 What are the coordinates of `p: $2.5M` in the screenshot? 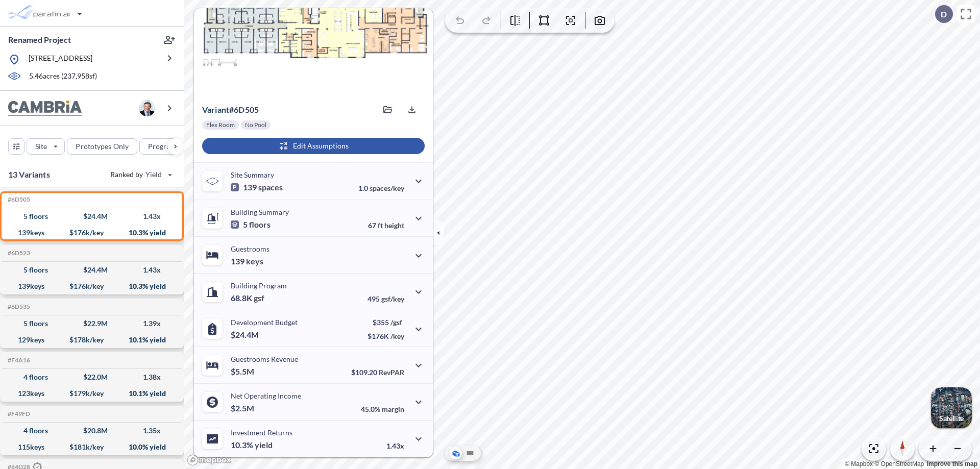 It's located at (242, 408).